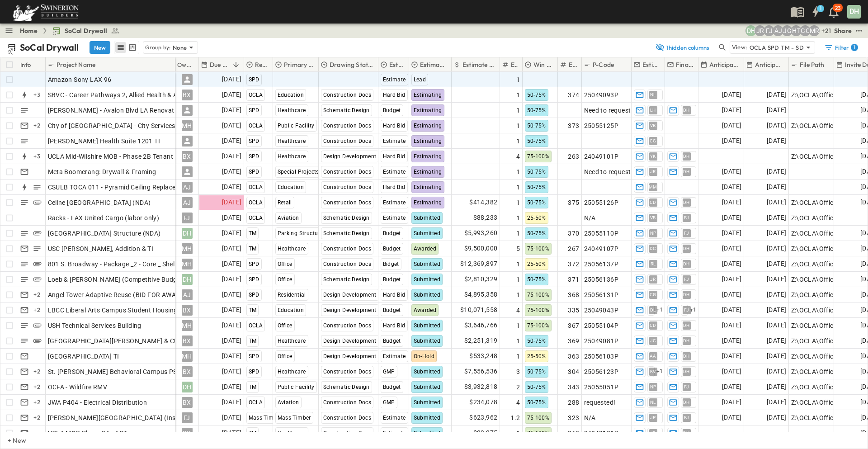 This screenshot has width=868, height=449. I want to click on span: $88,233, so click(486, 217).